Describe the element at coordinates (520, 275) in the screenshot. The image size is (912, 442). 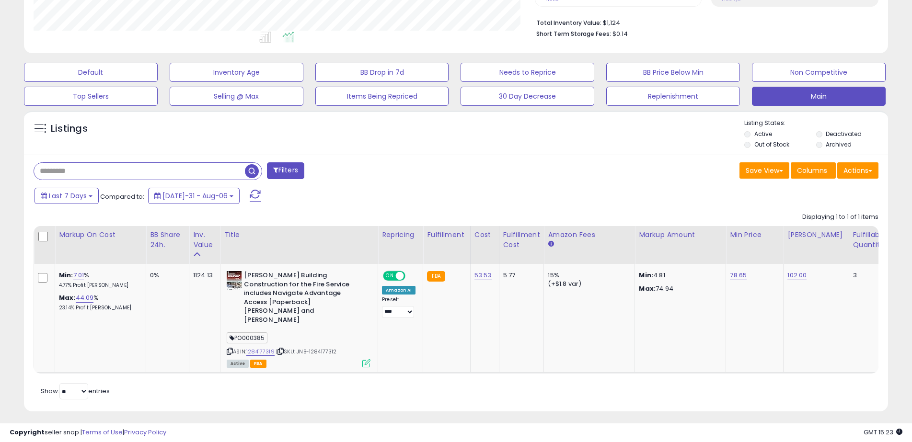
I see `div: 5.77` at that location.